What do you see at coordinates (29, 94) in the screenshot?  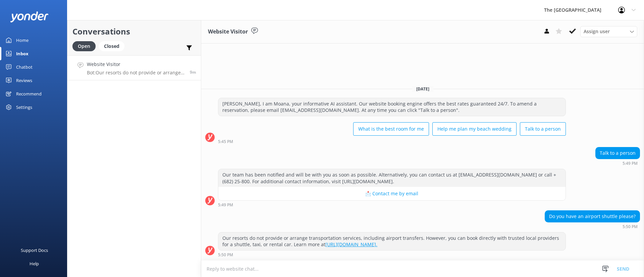 I see `div: Recommend` at bounding box center [29, 94].